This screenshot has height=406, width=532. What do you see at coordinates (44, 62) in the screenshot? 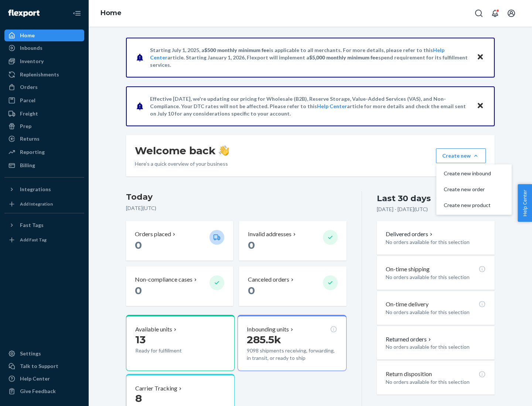
I see `a: Inventory` at bounding box center [44, 62].